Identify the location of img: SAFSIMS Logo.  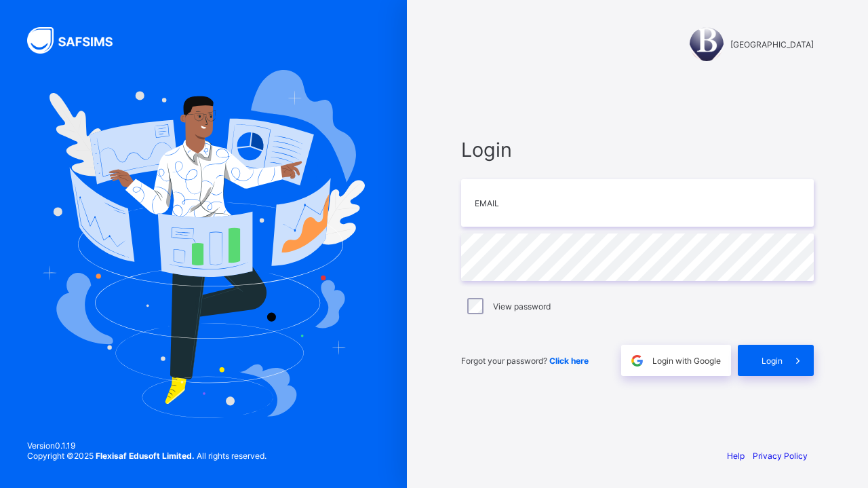
(78, 40).